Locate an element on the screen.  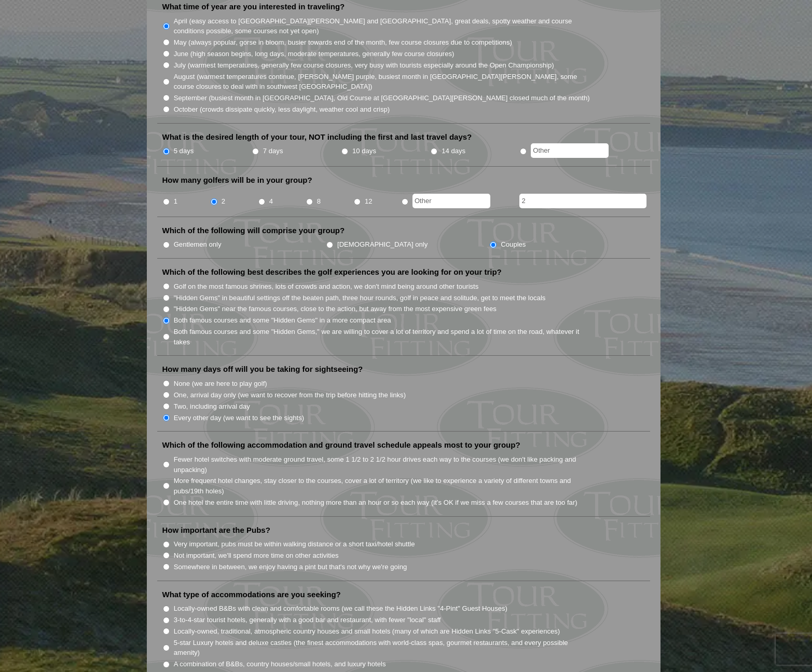
label: Very important, pubs must be within walking distance or a short taxi/hotel shuttle is located at coordinates (294, 544).